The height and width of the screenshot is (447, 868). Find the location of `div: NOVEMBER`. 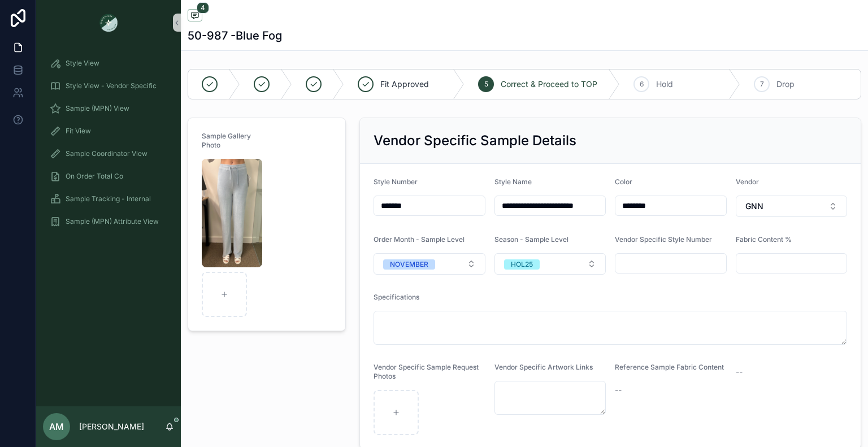

div: NOVEMBER is located at coordinates (409, 264).